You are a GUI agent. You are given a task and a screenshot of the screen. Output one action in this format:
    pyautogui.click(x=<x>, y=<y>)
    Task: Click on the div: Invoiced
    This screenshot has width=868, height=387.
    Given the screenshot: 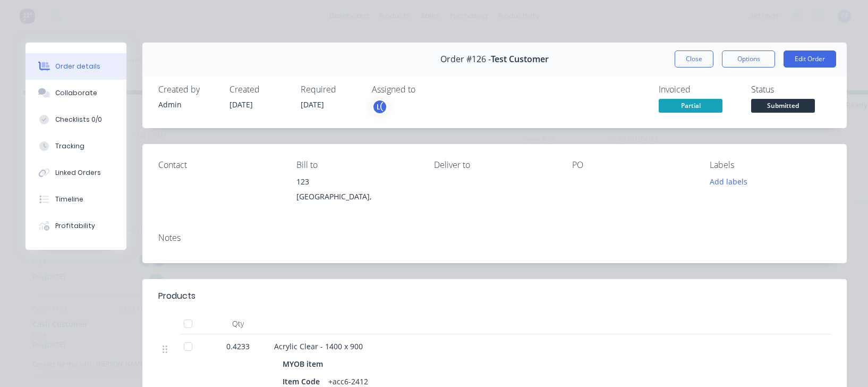 What is the action you would take?
    pyautogui.click(x=699, y=89)
    